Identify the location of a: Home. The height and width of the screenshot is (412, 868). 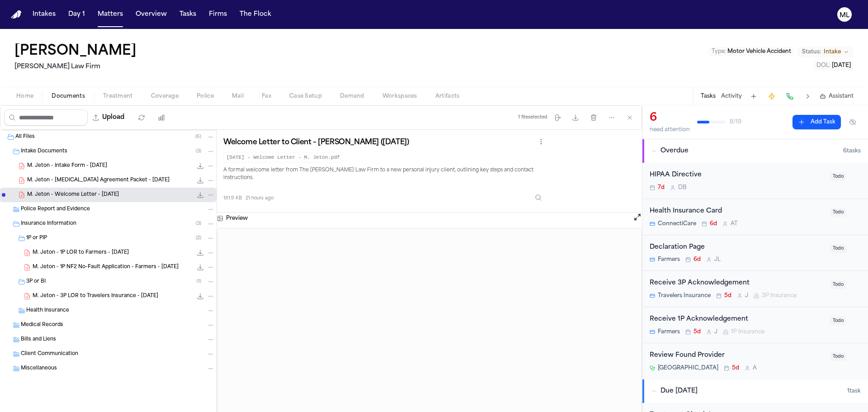
(16, 15).